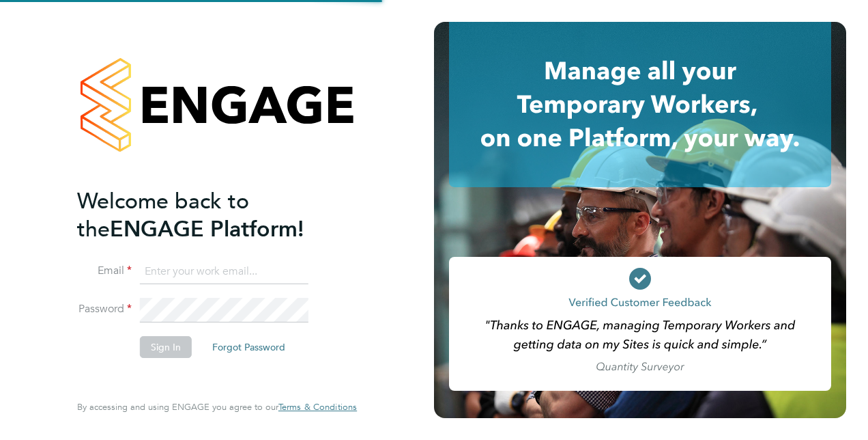 This screenshot has height=440, width=868. What do you see at coordinates (210, 215) in the screenshot?
I see `h2: ENGAGE Platform!` at bounding box center [210, 215].